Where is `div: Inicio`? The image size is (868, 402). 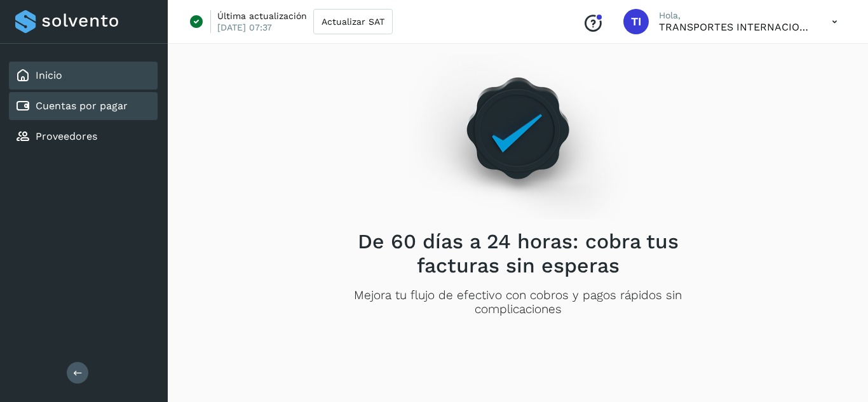 div: Inicio is located at coordinates (84, 76).